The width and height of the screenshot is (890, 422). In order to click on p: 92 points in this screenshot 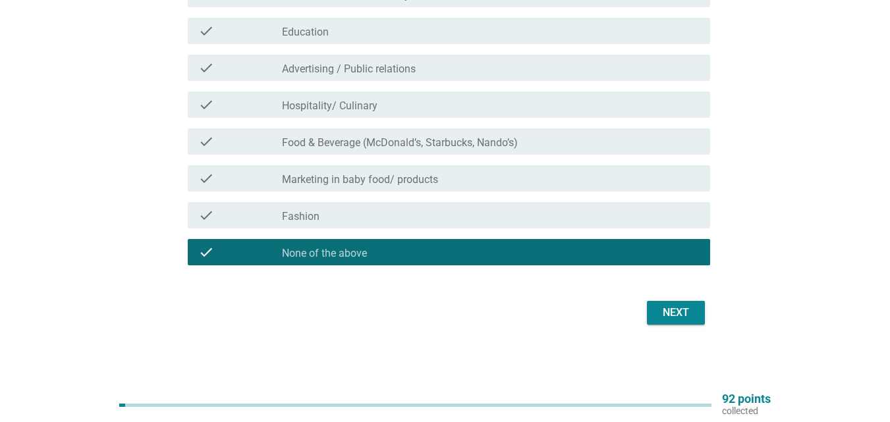, I will do `click(746, 399)`.